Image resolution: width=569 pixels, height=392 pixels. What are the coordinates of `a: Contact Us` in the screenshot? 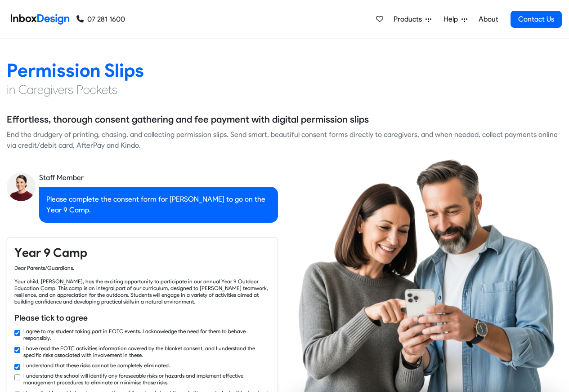 It's located at (536, 19).